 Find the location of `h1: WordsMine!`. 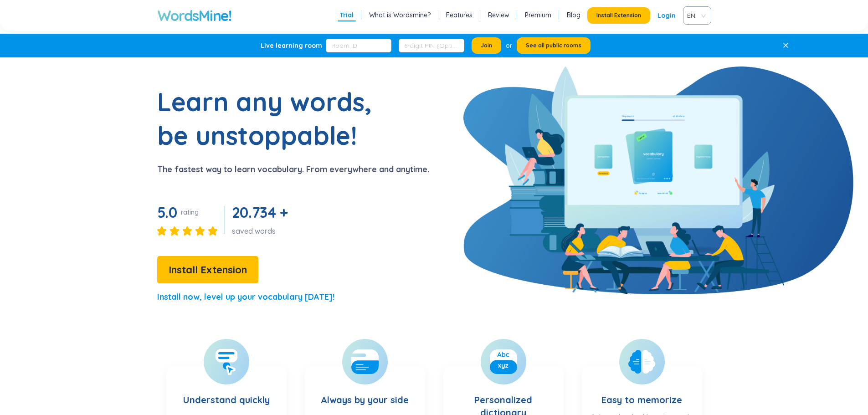

h1: WordsMine! is located at coordinates (194, 15).